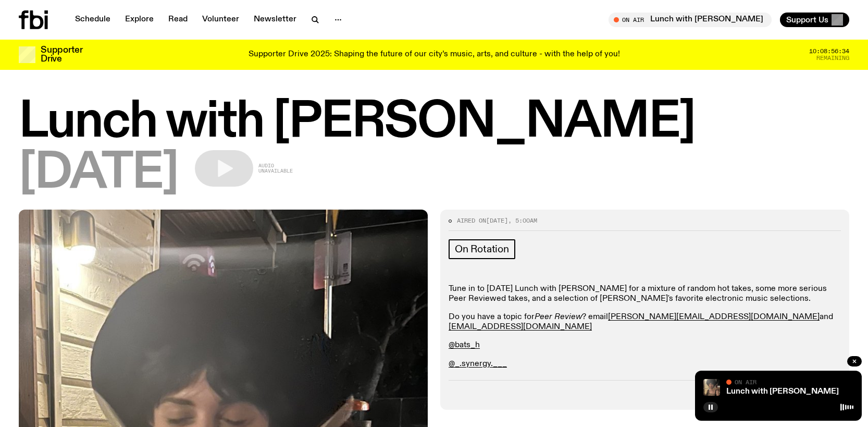 The width and height of the screenshot is (868, 427). I want to click on a: @bats_h, so click(464, 345).